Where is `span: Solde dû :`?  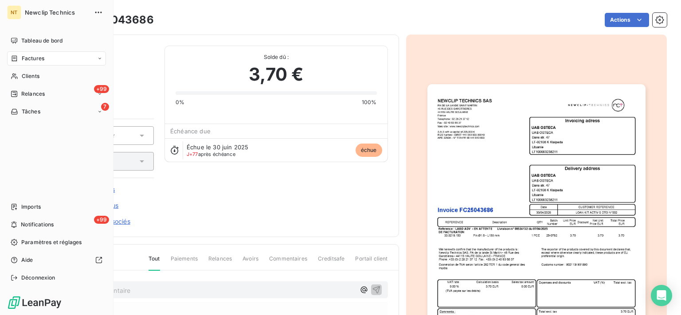
span: Solde dû : is located at coordinates (276, 57).